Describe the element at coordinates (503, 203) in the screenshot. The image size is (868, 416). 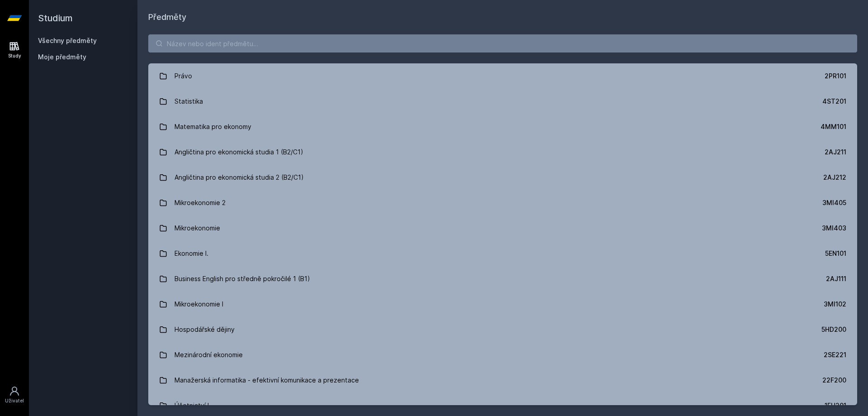
I see `a: Mikroekonomie 2 3MI405` at that location.